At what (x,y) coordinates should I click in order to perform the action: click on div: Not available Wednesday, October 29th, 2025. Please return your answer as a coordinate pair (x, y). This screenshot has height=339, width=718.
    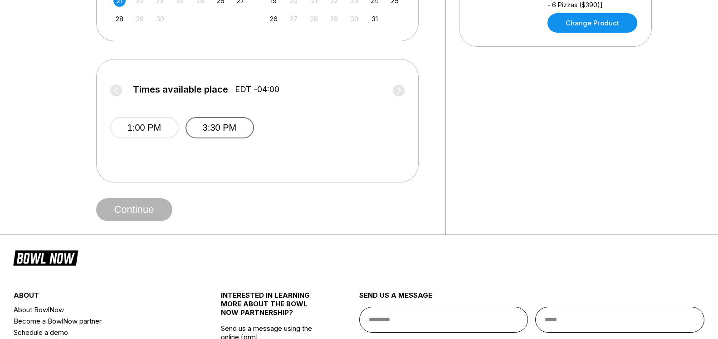
    Looking at the image, I should click on (334, 19).